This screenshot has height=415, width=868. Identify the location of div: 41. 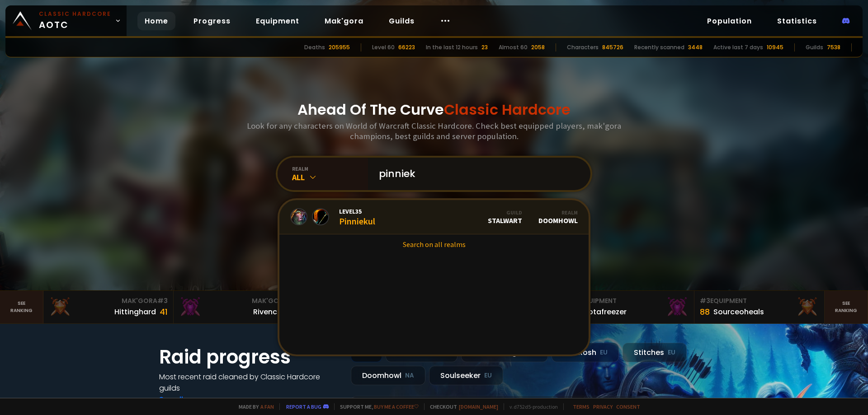
(164, 311).